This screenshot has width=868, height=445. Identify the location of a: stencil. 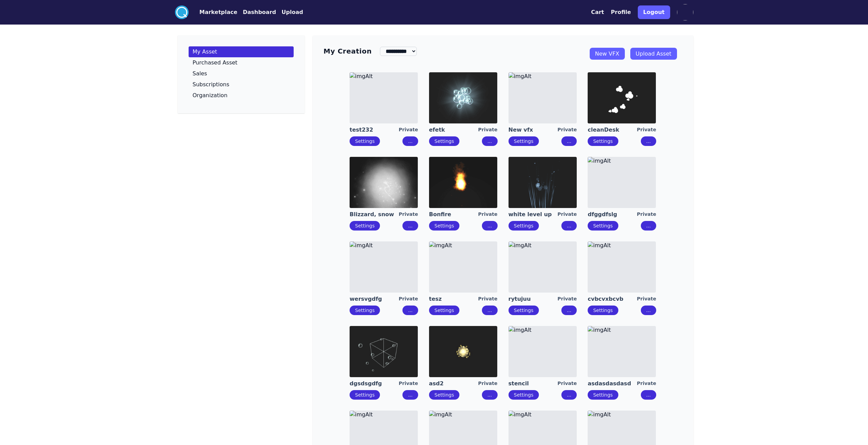
(533, 384).